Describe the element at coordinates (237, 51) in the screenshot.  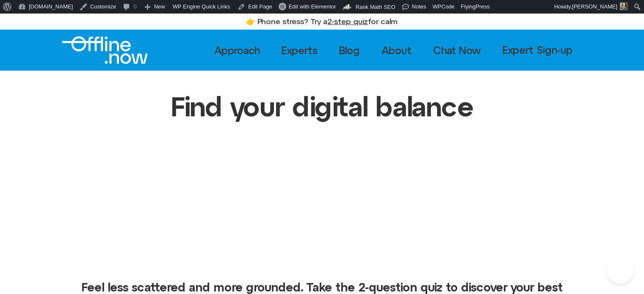
I see `a: Approach` at that location.